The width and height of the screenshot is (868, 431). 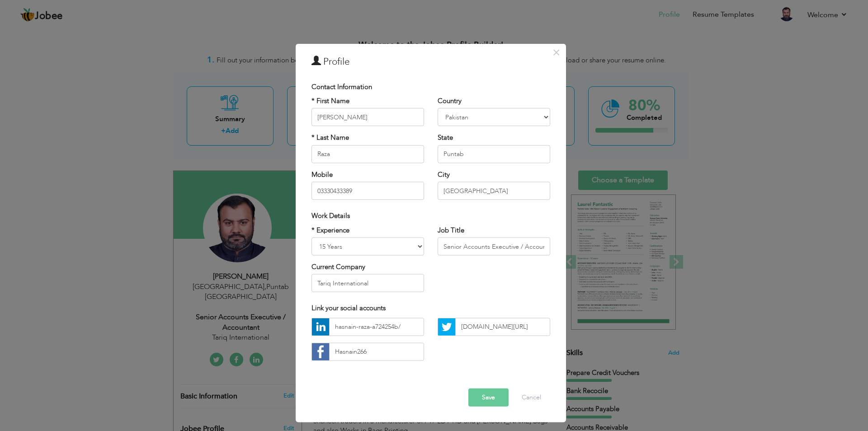 I want to click on h3: Profile, so click(x=431, y=61).